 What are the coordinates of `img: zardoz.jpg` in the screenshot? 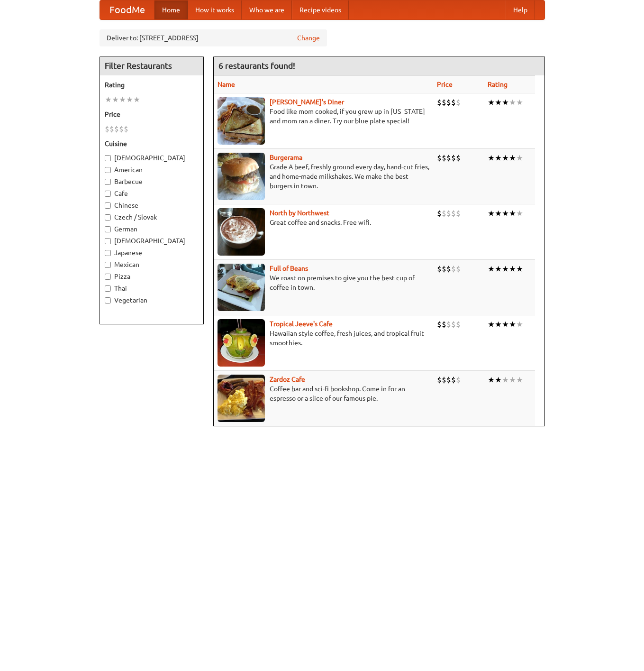 It's located at (242, 398).